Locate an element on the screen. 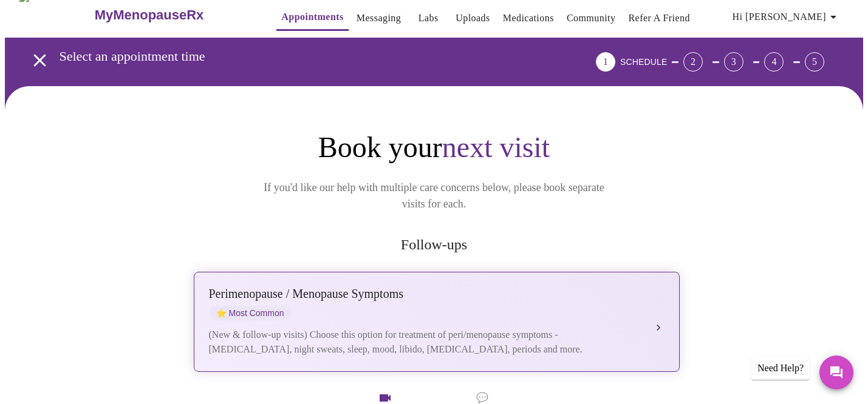 This screenshot has height=404, width=868. h3: Select an appointment time is located at coordinates (294, 56).